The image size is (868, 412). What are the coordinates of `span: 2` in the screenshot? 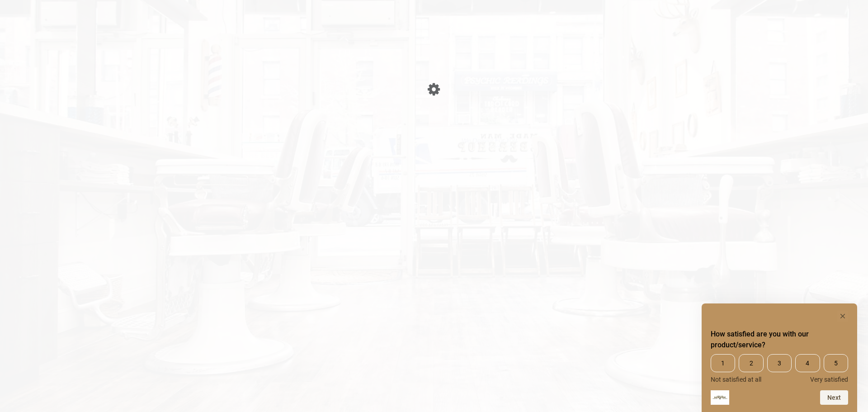 It's located at (751, 363).